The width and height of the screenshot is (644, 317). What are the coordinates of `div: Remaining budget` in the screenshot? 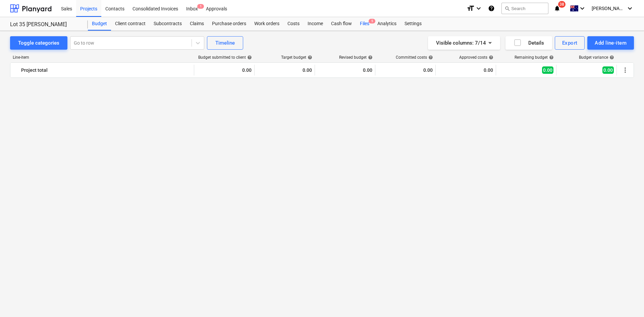 It's located at (534, 57).